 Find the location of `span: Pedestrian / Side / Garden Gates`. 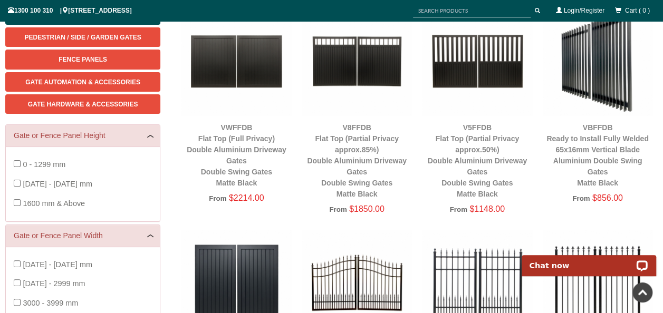

span: Pedestrian / Side / Garden Gates is located at coordinates (83, 37).